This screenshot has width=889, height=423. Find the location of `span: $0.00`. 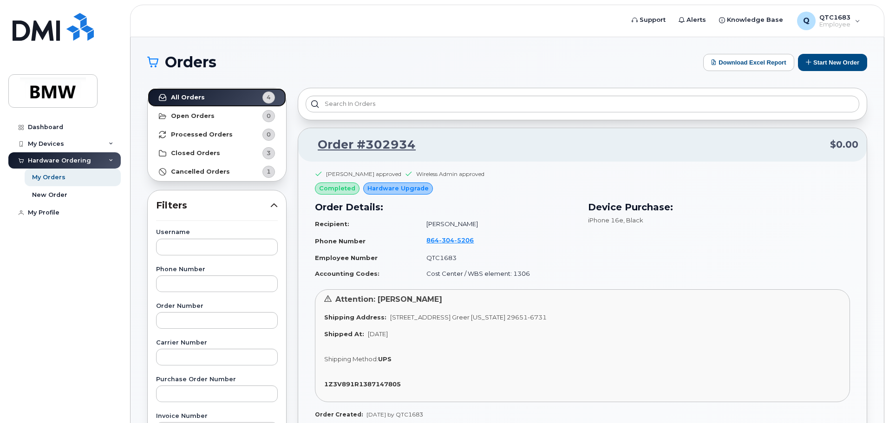

span: $0.00 is located at coordinates (844, 144).